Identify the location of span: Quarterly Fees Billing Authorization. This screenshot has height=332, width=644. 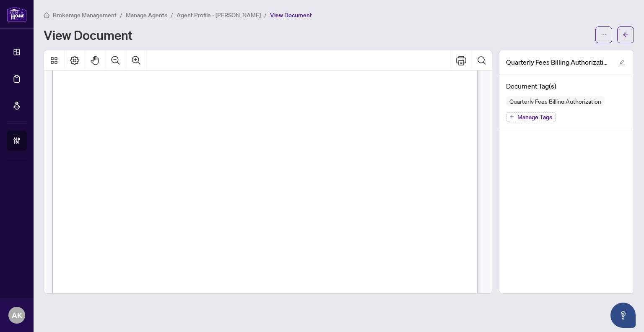
(555, 101).